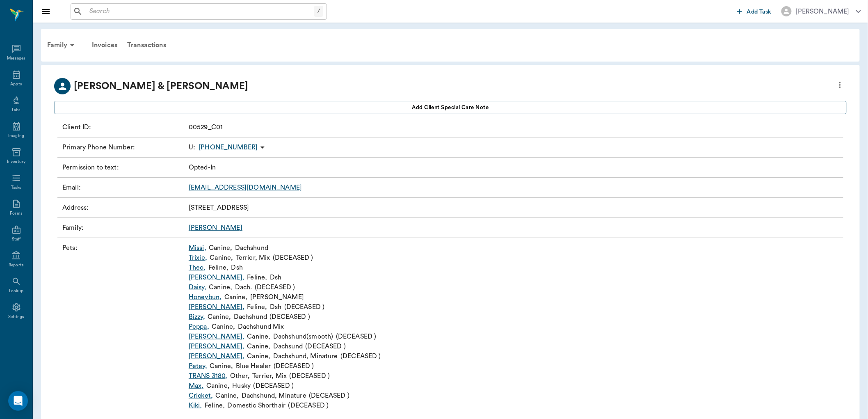 The height and width of the screenshot is (419, 868). I want to click on div: Reports, so click(16, 265).